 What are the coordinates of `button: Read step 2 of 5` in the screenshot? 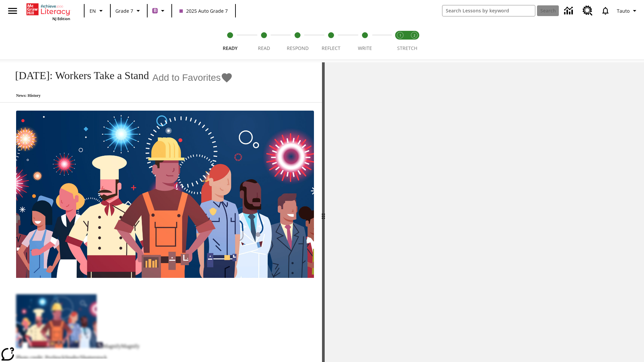 It's located at (264, 42).